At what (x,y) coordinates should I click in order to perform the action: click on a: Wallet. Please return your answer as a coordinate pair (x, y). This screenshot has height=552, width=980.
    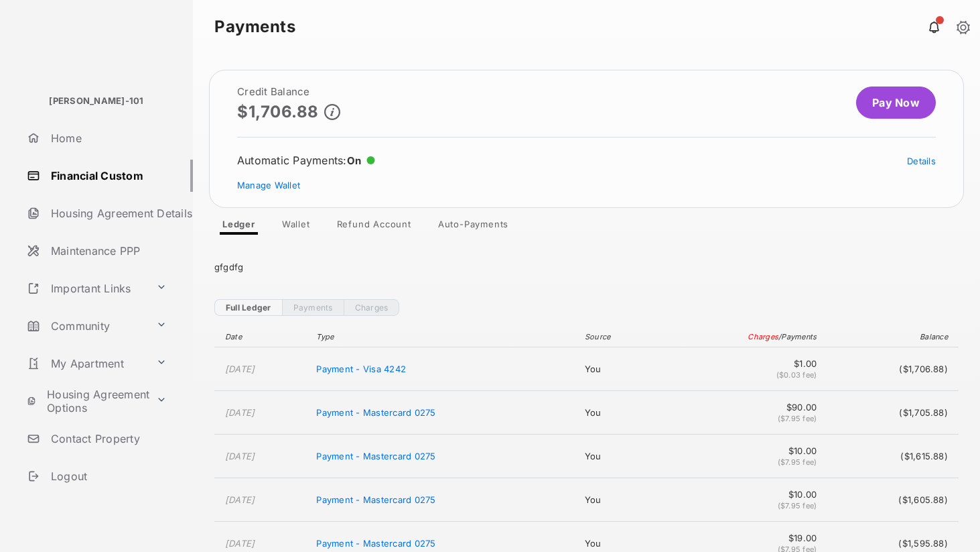
    Looking at the image, I should click on (296, 227).